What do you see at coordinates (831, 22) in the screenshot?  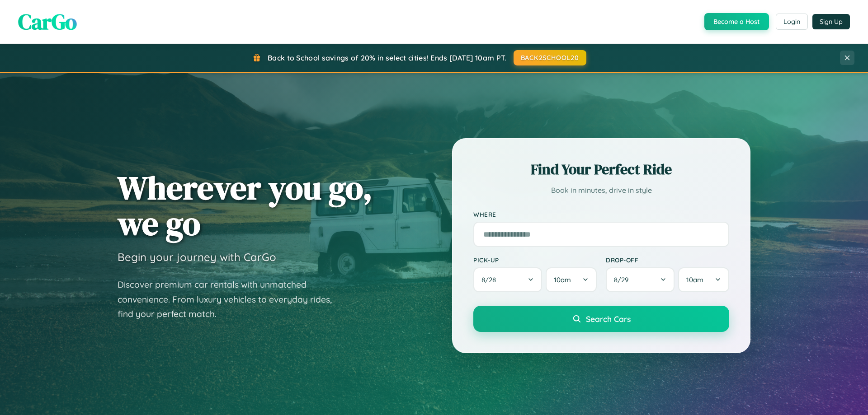 I see `button: Sign Up` at bounding box center [831, 22].